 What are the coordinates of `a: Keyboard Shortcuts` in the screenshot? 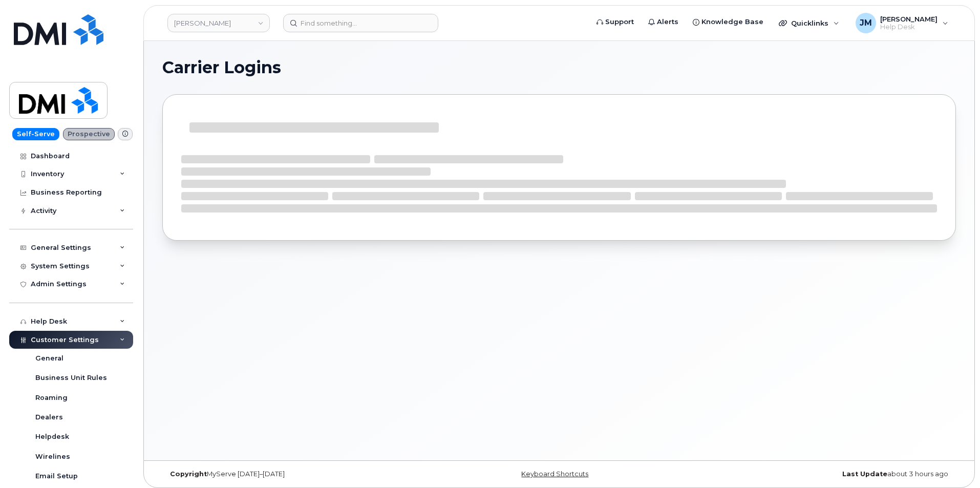 It's located at (555, 474).